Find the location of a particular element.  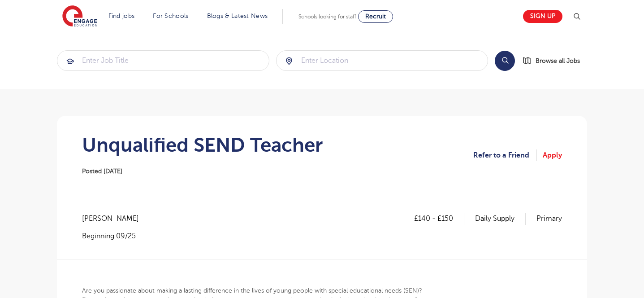

span: Recruit is located at coordinates (376, 16).